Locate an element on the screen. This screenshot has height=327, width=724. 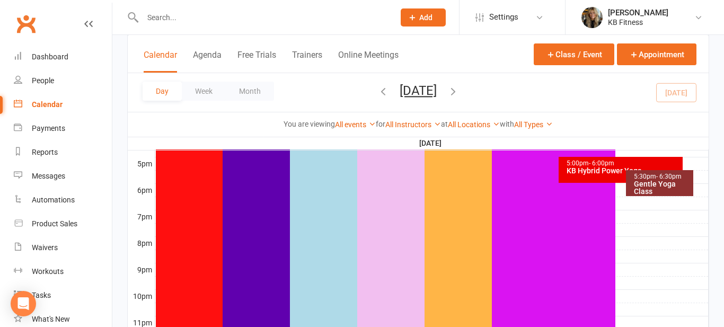
button: Month is located at coordinates (250, 91).